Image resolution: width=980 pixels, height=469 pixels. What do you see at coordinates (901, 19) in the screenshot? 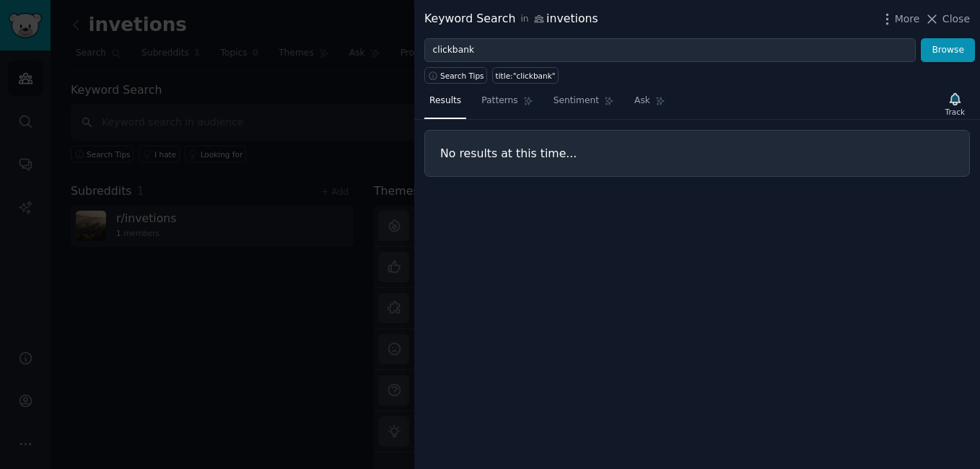
I see `button: More` at bounding box center [901, 19].